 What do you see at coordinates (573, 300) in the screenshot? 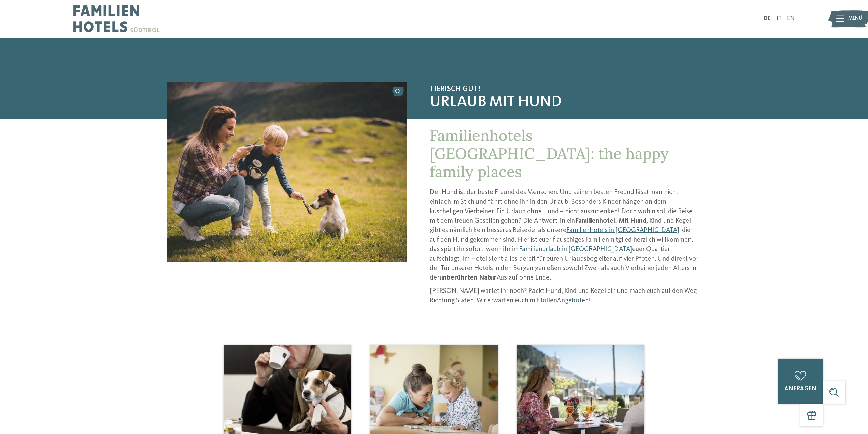
I see `a: Angeboten` at bounding box center [573, 300].